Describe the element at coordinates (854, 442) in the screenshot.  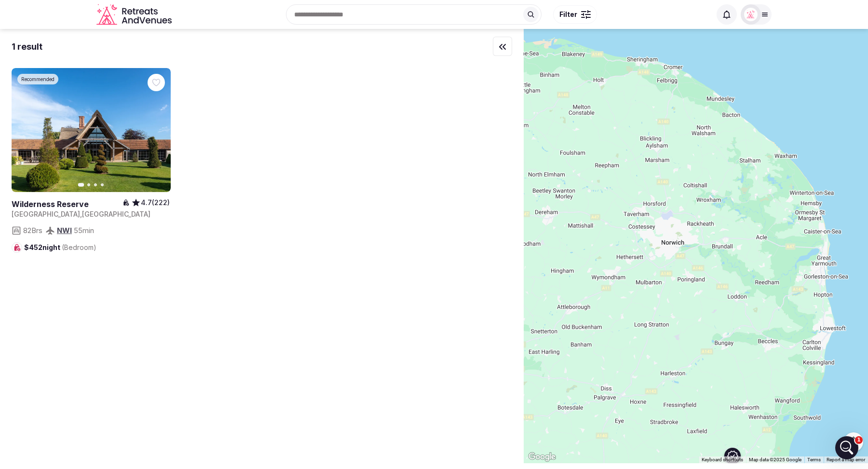
I see `button: Map camera controls` at that location.